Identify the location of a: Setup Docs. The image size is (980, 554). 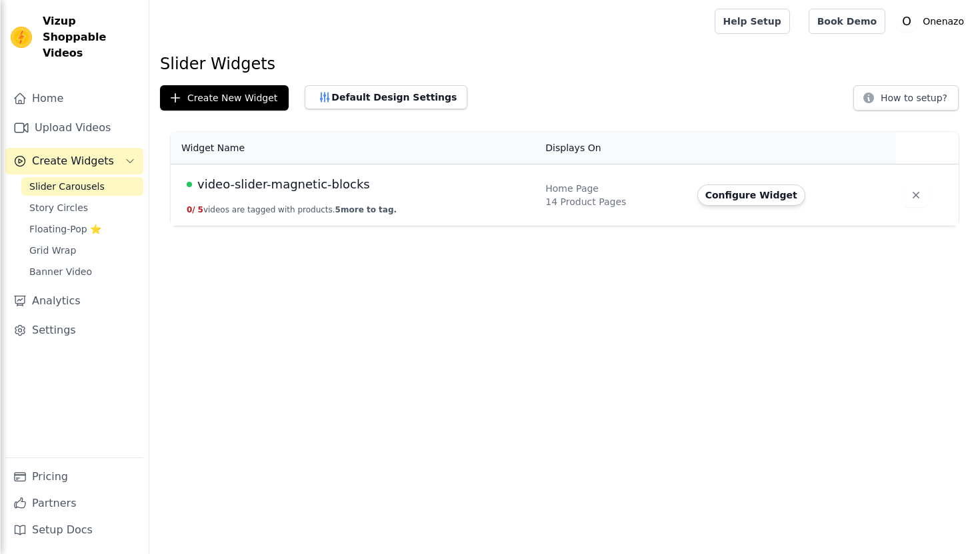
(74, 530).